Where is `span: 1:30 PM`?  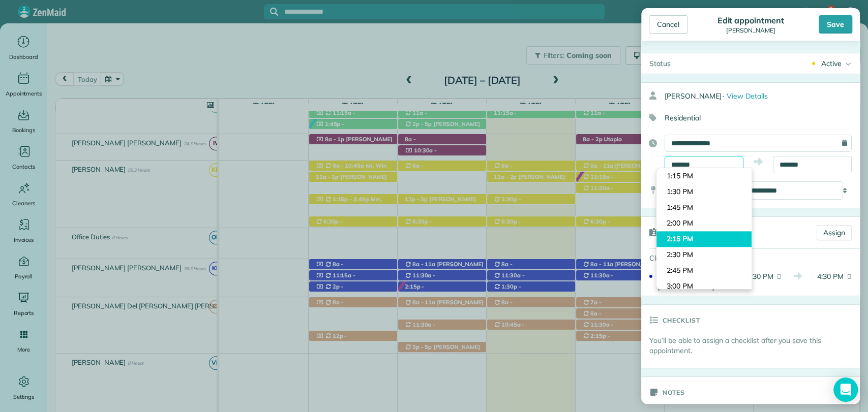 span: 1:30 PM is located at coordinates (756, 282).